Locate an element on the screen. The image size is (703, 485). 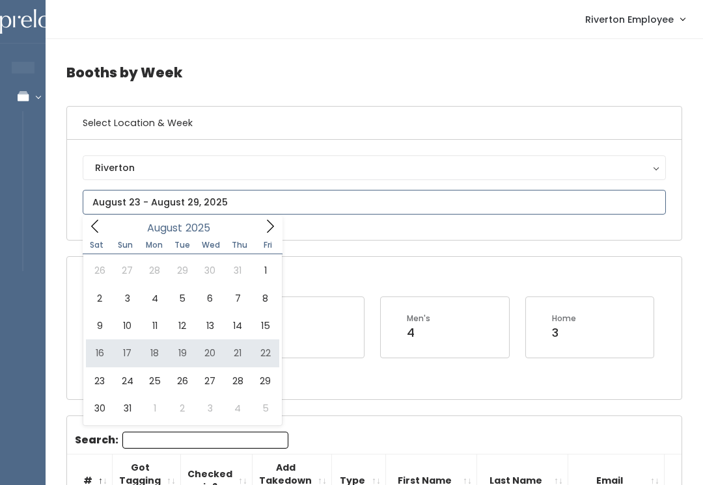
span: August 7, 2025 is located at coordinates (237, 299).